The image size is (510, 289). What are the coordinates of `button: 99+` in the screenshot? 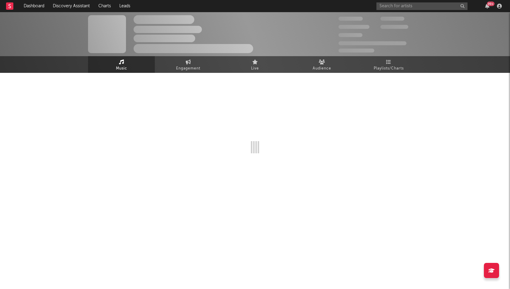 It's located at (487, 6).